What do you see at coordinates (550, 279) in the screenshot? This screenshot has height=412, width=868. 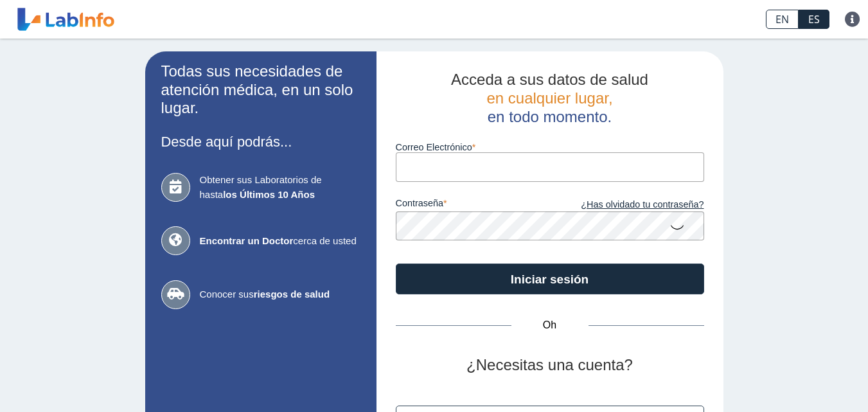 I see `button: Iniciar sesión` at bounding box center [550, 279].